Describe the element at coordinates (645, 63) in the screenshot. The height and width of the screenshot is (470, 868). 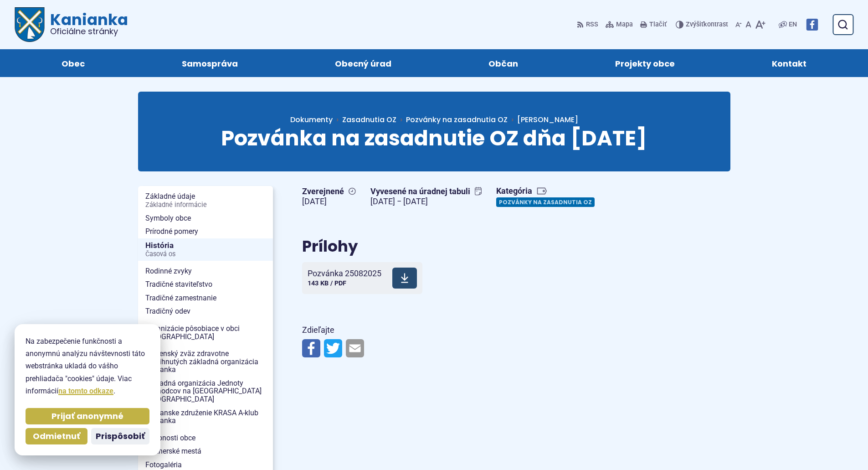
I see `span: Projekty obce` at that location.